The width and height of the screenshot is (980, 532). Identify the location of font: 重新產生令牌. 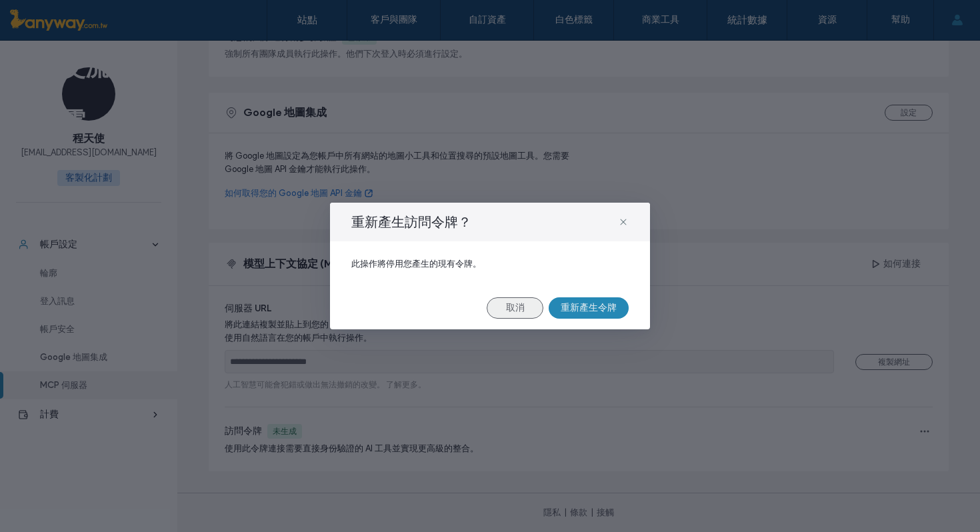
(589, 307).